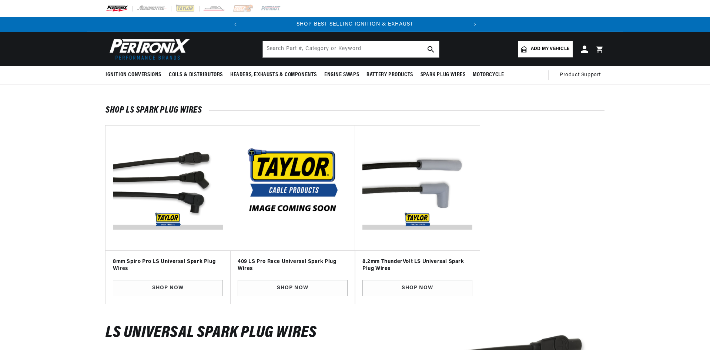 The image size is (710, 350). What do you see at coordinates (443, 75) in the screenshot?
I see `span: Spark Plug Wires` at bounding box center [443, 75].